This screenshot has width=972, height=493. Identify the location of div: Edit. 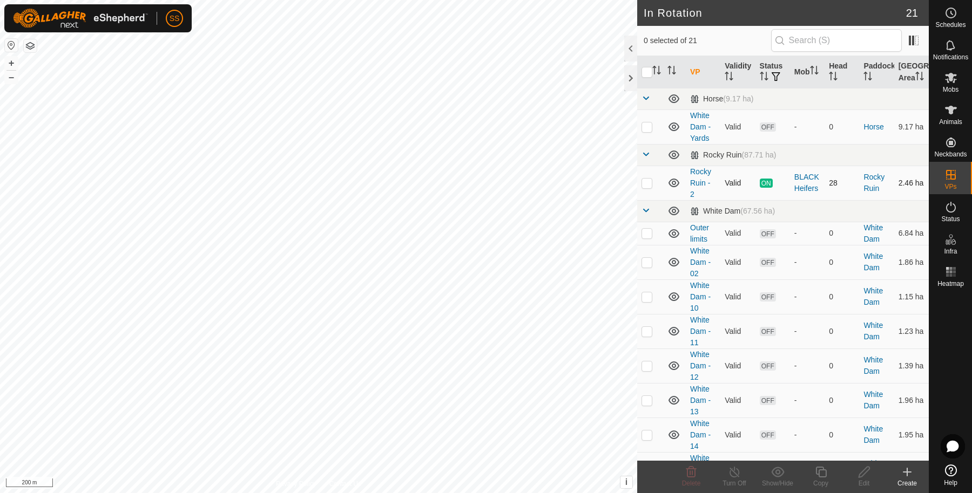
(864, 484).